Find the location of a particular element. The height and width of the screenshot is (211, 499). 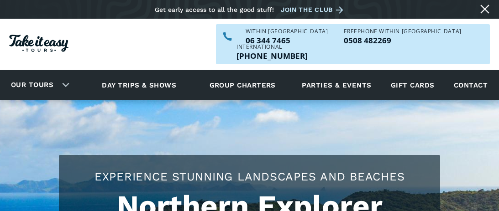

h2: Experience stunning landscapes and beaches is located at coordinates (249, 177).